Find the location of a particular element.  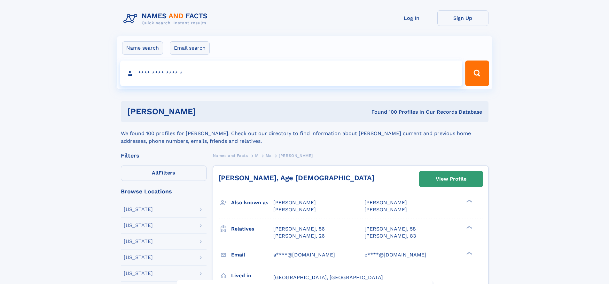

div: Browse Locations is located at coordinates (164, 191).